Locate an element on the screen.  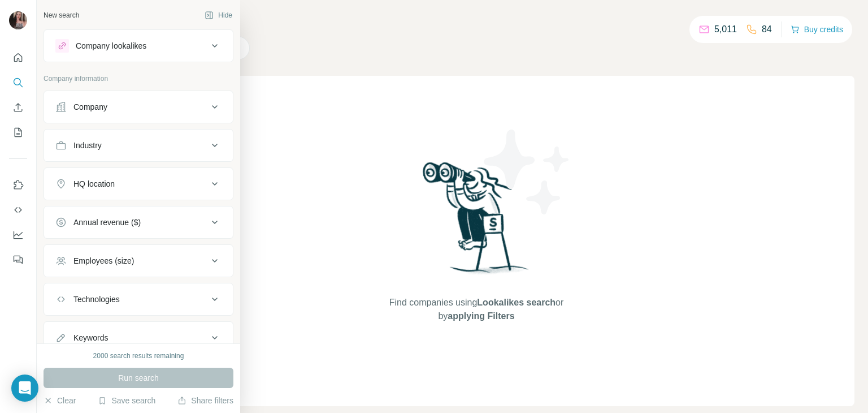
div: Industry is located at coordinates (88, 145).